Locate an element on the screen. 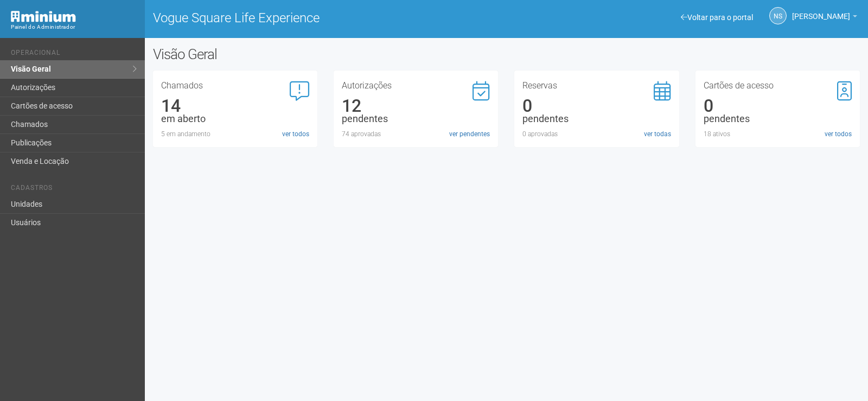 Image resolution: width=868 pixels, height=401 pixels. li: Operacional is located at coordinates (74, 55).